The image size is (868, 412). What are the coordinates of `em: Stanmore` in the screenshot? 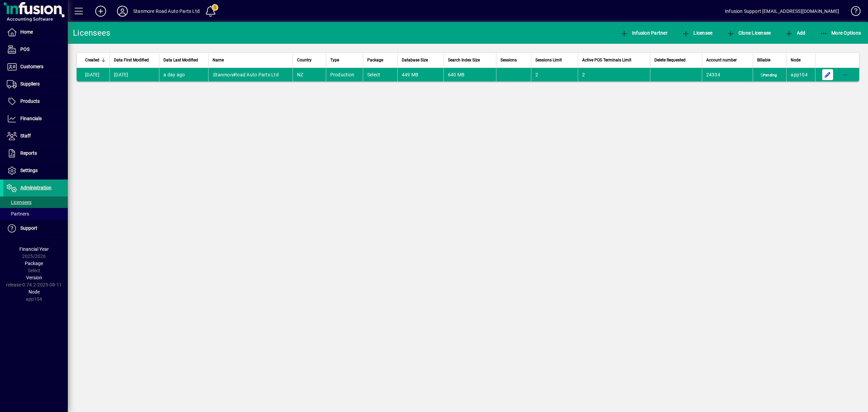 It's located at (223, 74).